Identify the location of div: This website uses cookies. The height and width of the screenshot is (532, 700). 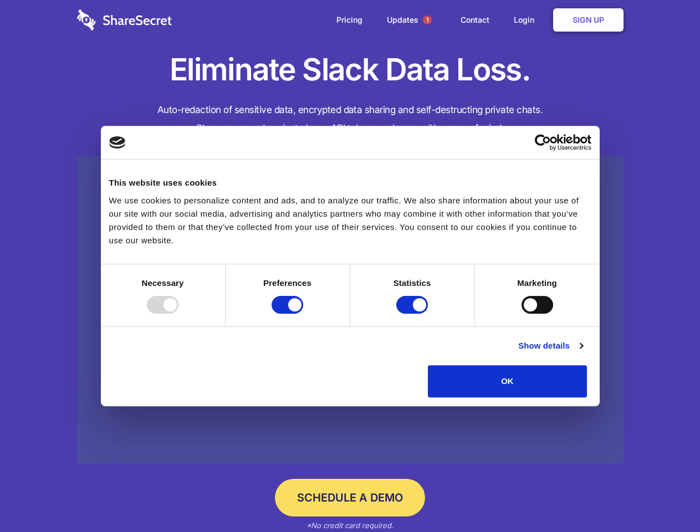
(350, 183).